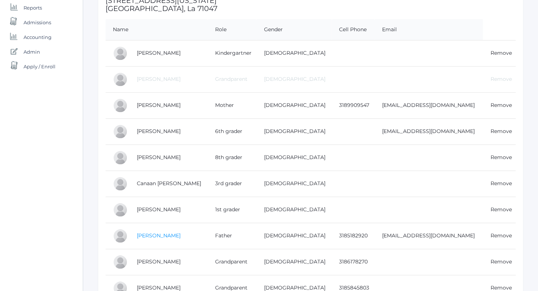 Image resolution: width=538 pixels, height=291 pixels. What do you see at coordinates (37, 37) in the screenshot?
I see `span: Accounting` at bounding box center [37, 37].